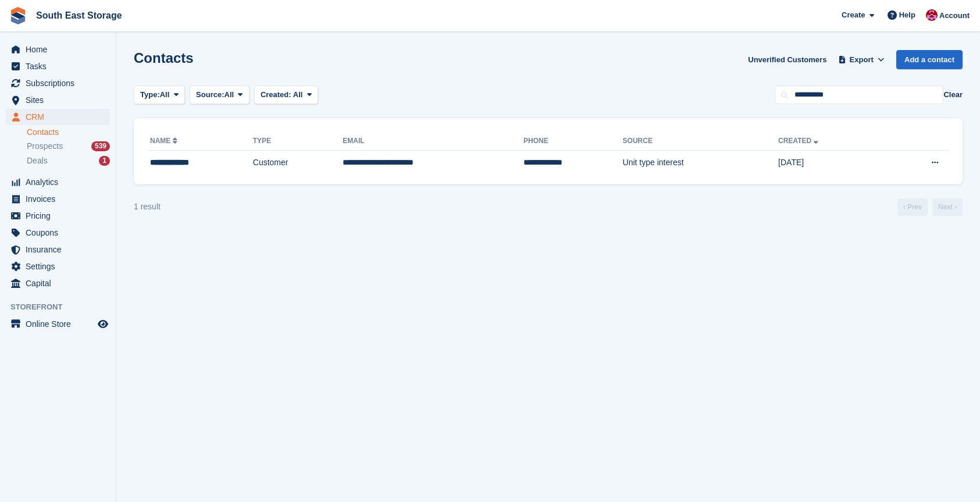 The height and width of the screenshot is (502, 980). I want to click on button: Source: All, so click(220, 95).